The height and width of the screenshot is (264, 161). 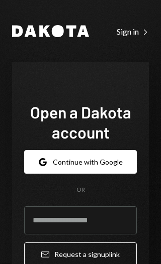 What do you see at coordinates (80, 162) in the screenshot?
I see `button: Continue with Google` at bounding box center [80, 162].